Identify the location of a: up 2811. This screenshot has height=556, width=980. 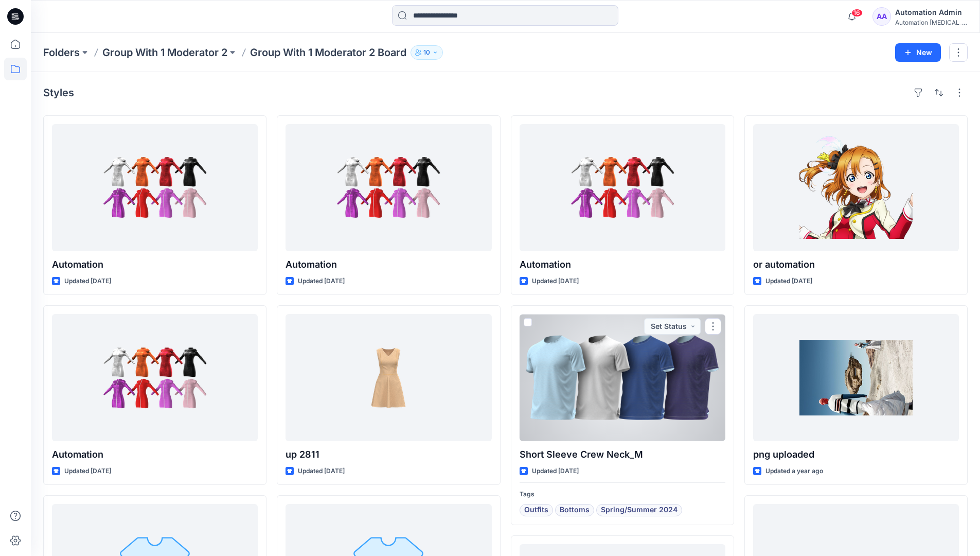
(389, 377).